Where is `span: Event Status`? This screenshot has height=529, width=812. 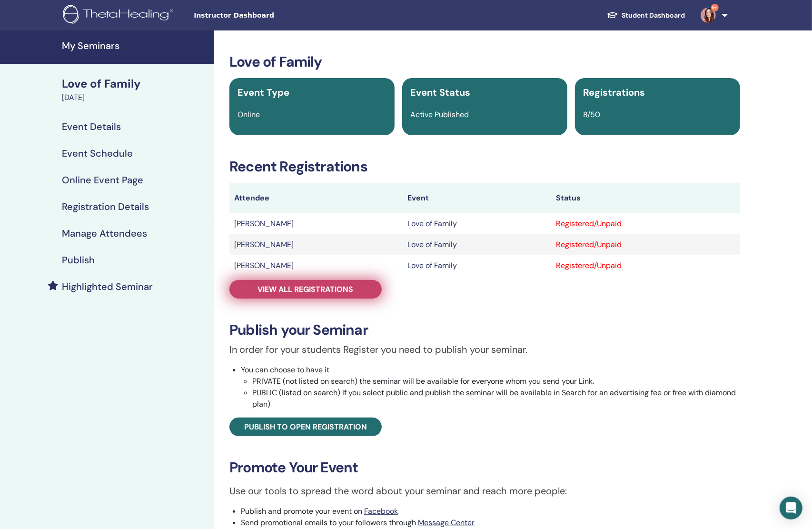 span: Event Status is located at coordinates (440, 92).